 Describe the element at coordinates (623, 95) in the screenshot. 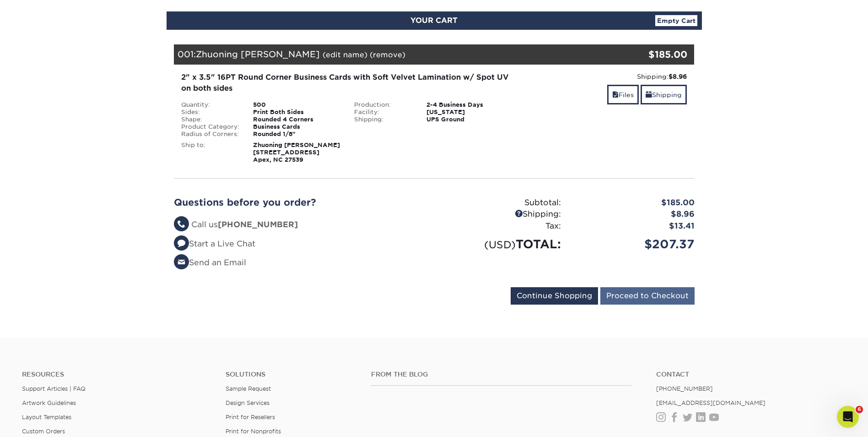

I see `a: Files` at that location.